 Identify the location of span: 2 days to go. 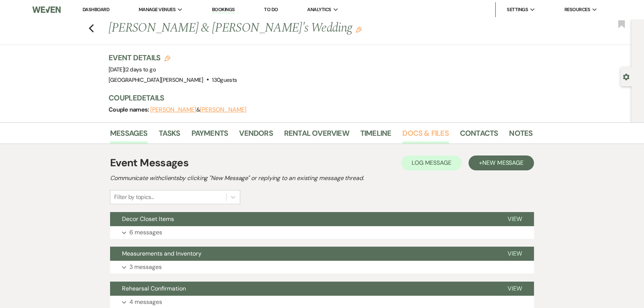
(141, 70).